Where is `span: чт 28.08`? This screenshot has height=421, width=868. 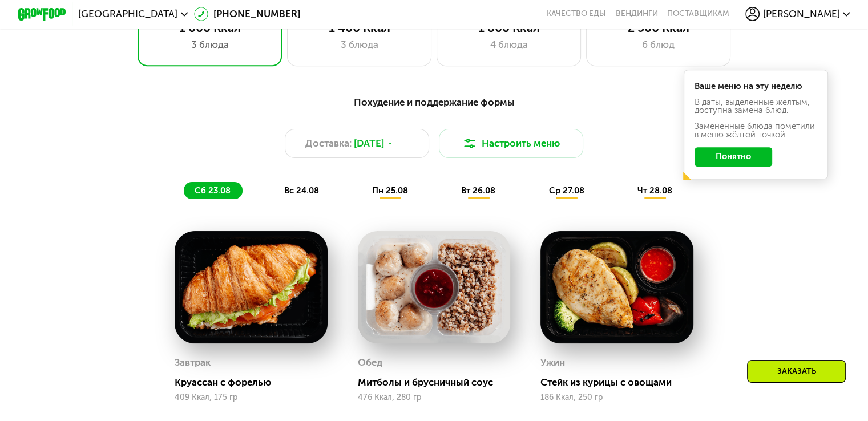
span: чт 28.08 is located at coordinates (655, 191).